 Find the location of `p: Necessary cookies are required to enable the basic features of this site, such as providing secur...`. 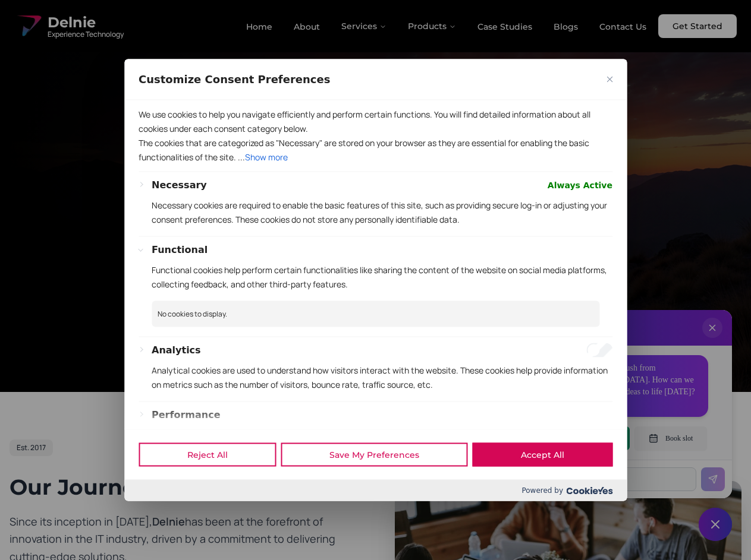

p: Necessary cookies are required to enable the basic features of this site, such as providing secur... is located at coordinates (381, 212).